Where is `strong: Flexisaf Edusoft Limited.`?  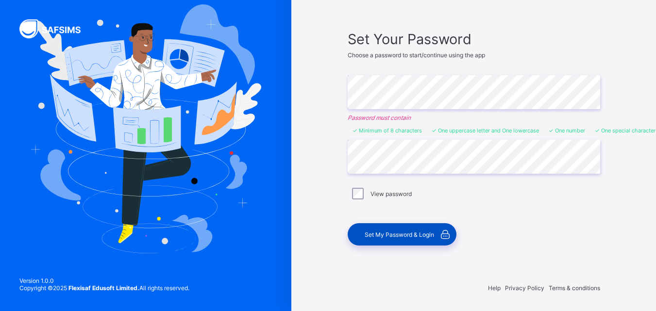 strong: Flexisaf Edusoft Limited. is located at coordinates (104, 288).